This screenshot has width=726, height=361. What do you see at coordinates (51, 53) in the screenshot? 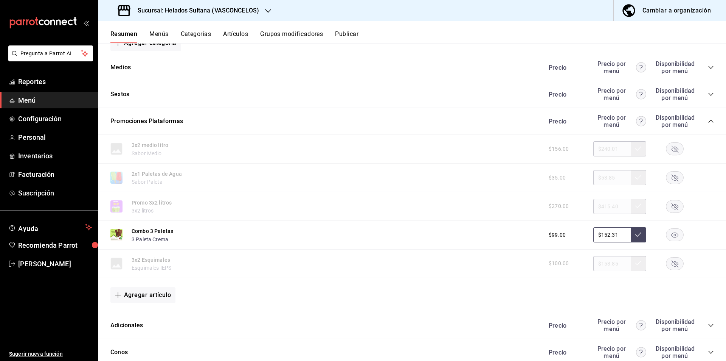
I see `span: Pregunta a Parrot AI` at bounding box center [51, 53].